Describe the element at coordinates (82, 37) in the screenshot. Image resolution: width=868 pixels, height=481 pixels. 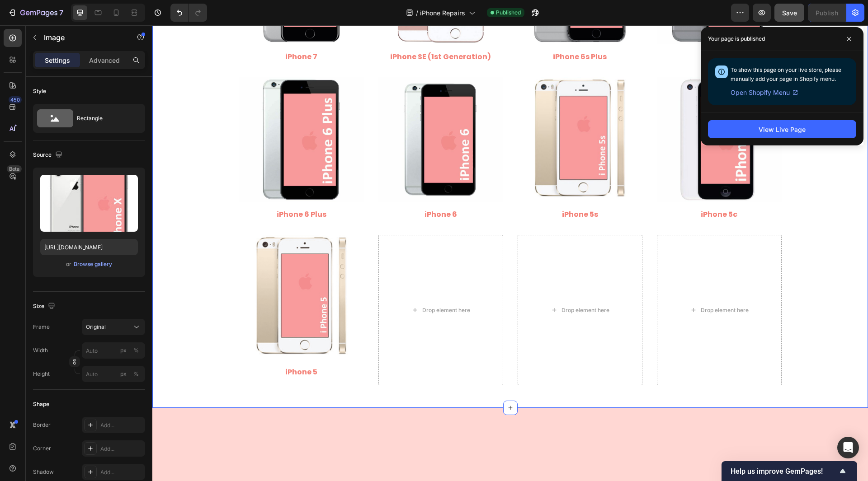
I see `p: Image` at that location.